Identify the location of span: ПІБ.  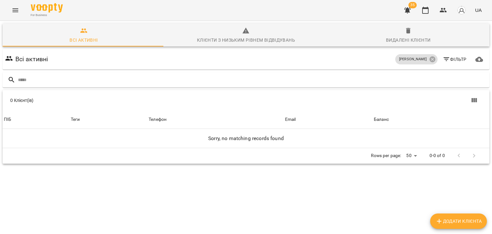
(36, 119).